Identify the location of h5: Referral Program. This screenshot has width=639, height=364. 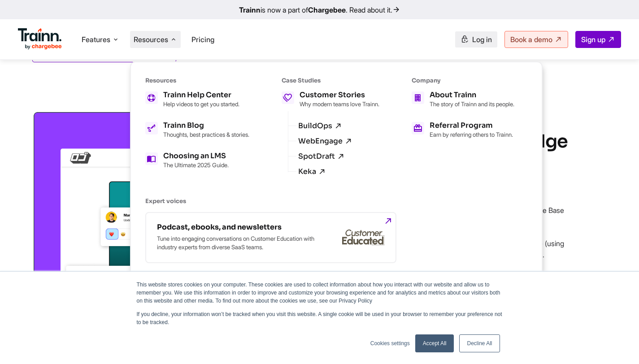
(471, 126).